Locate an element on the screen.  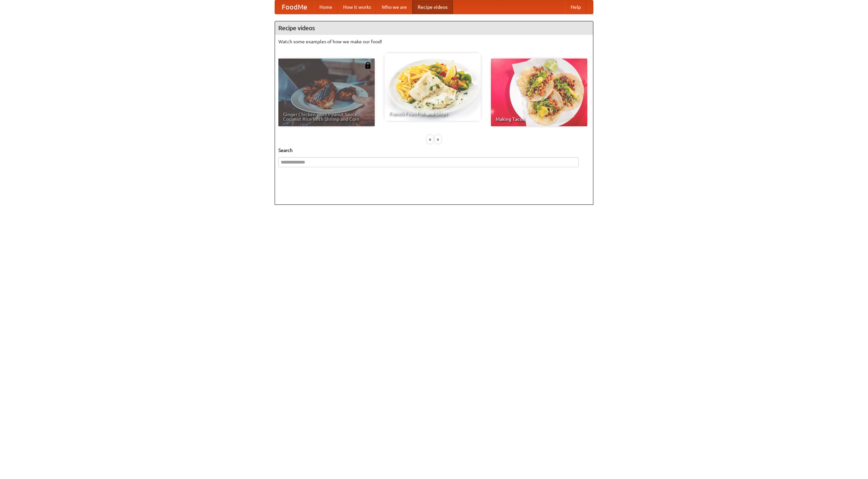
a: Who we are is located at coordinates (394, 7).